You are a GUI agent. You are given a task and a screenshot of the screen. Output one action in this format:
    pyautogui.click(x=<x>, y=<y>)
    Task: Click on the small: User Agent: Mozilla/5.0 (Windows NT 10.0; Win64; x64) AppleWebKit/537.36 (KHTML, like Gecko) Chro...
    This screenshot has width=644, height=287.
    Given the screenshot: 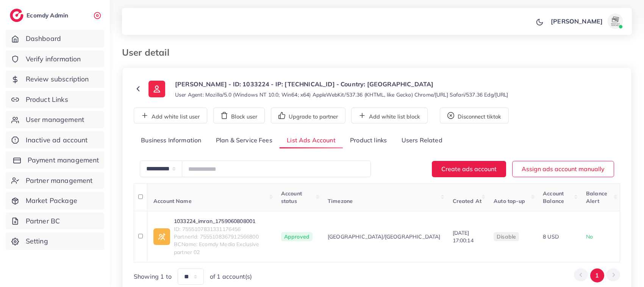 What is the action you would take?
    pyautogui.click(x=342, y=95)
    